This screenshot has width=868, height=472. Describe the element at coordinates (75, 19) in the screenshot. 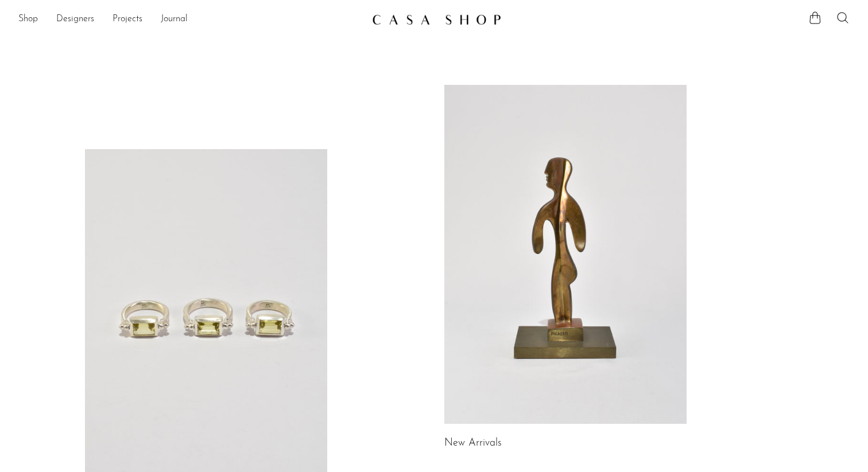

I see `a: Designers` at that location.